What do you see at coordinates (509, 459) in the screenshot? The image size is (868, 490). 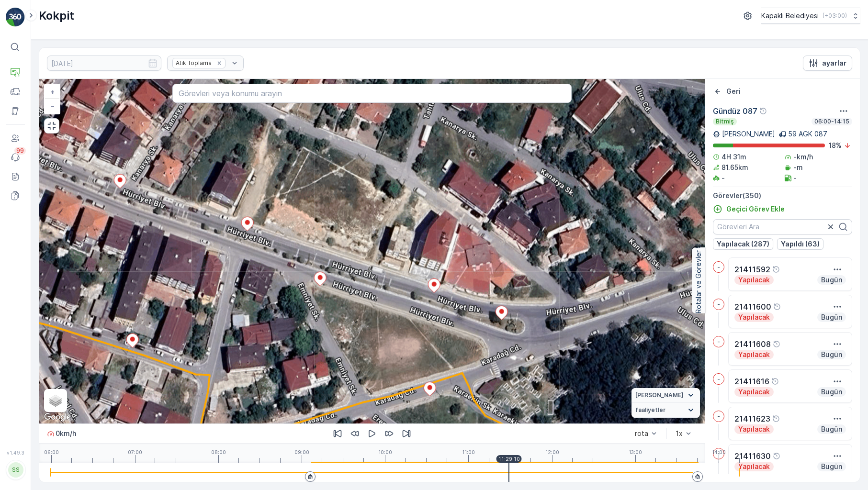 I see `p: 11:29:10` at bounding box center [509, 459].